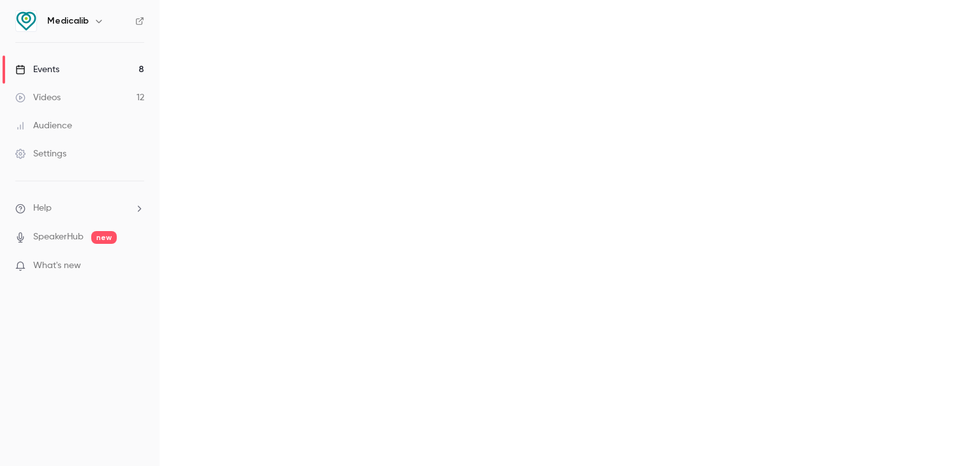 The height and width of the screenshot is (466, 980). What do you see at coordinates (104, 238) in the screenshot?
I see `span: new` at bounding box center [104, 238].